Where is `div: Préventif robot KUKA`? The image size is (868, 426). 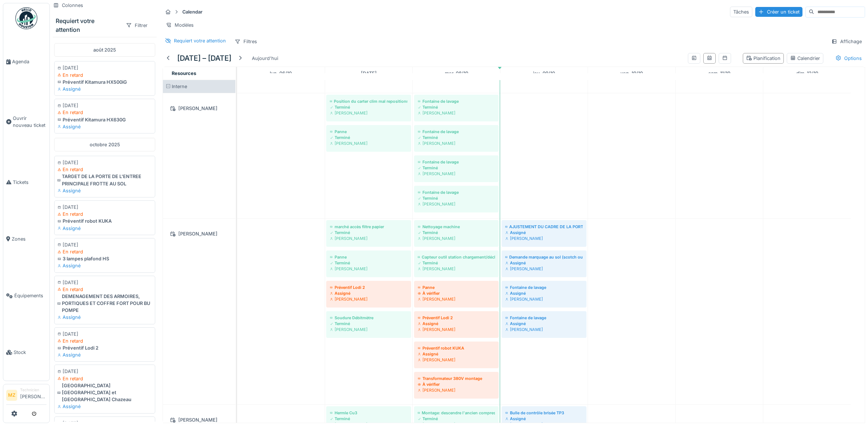 div: Préventif robot KUKA is located at coordinates (456, 348).